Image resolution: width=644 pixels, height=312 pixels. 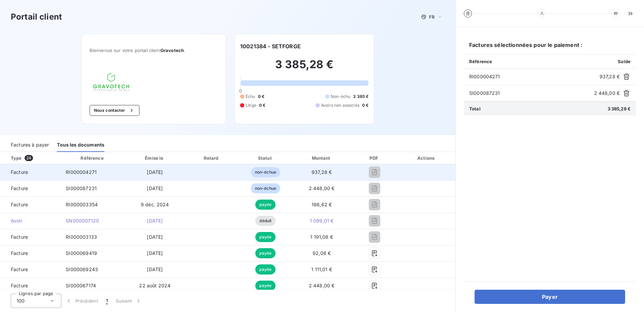 I want to click on span: SI000069419, so click(x=81, y=253).